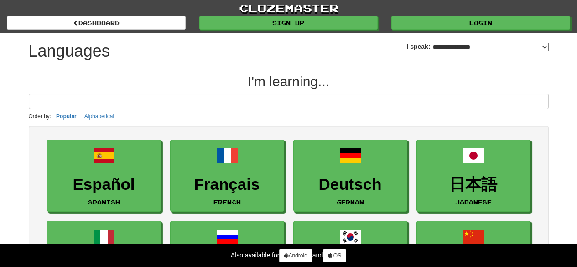 The image size is (577, 267). Describe the element at coordinates (473, 202) in the screenshot. I see `small: Japanese` at that location.